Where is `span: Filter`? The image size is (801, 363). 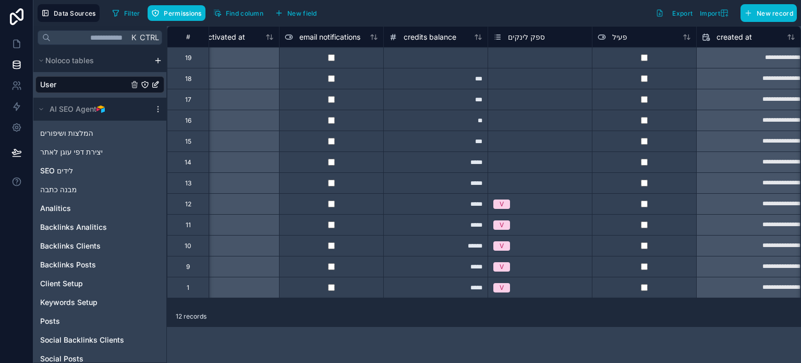 span: Filter is located at coordinates (132, 13).